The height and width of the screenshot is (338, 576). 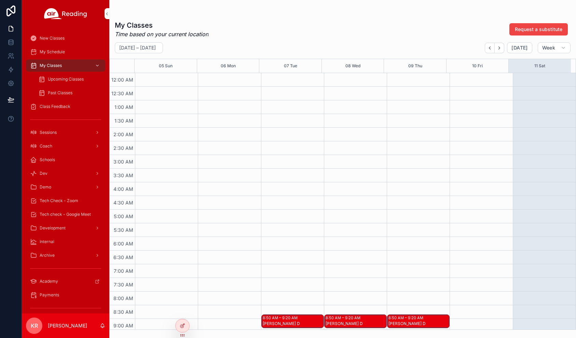 What do you see at coordinates (123, 216) in the screenshot?
I see `span: 5:00 AM` at bounding box center [123, 216].